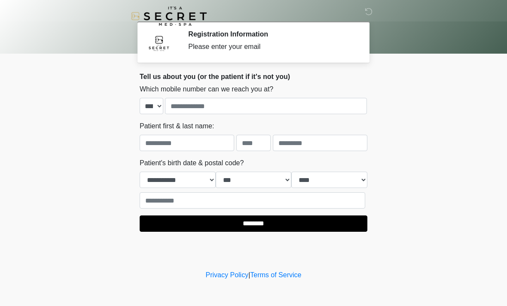  I want to click on div: Please enter your email, so click(271, 47).